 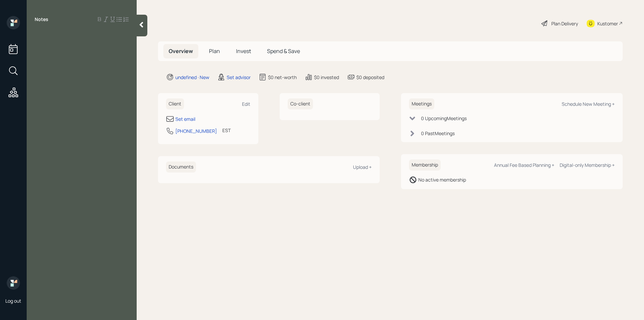 I want to click on h6: Meetings, so click(x=422, y=104).